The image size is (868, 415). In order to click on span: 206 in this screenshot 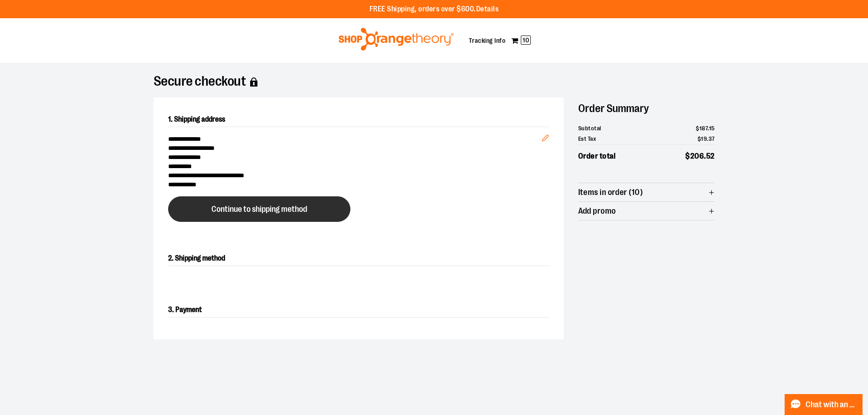, I will do `click(697, 156)`.